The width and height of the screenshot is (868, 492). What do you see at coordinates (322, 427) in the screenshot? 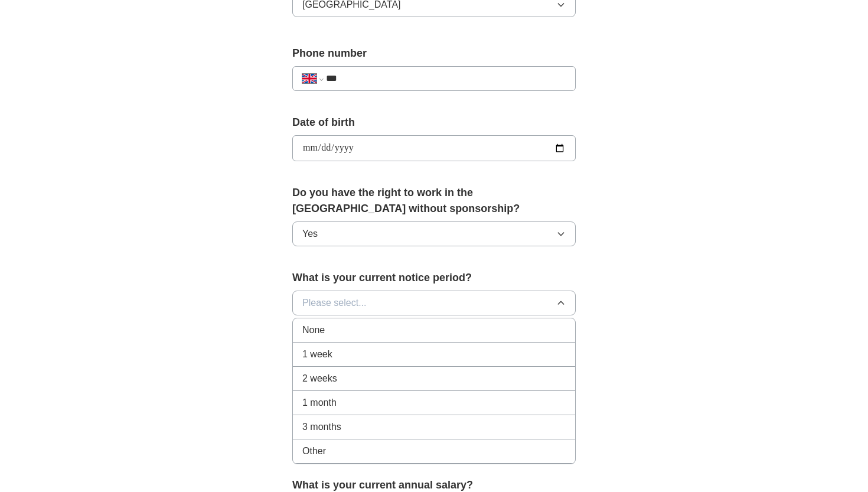
I see `span: 3 months` at bounding box center [322, 427].